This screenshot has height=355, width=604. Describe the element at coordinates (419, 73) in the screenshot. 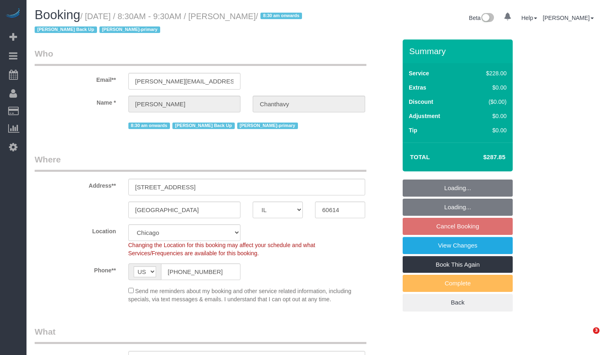

I see `label: Service` at that location.